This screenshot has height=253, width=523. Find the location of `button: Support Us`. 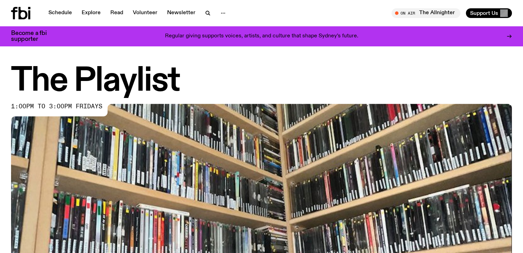

button: Support Us is located at coordinates (489, 13).